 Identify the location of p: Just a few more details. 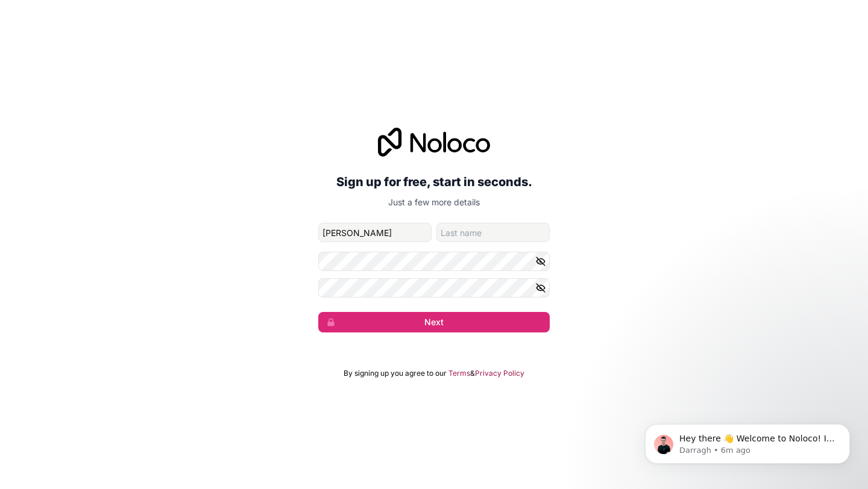
(434, 203).